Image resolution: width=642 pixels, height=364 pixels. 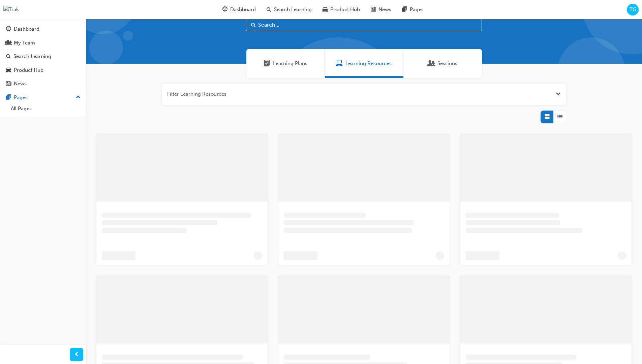 What do you see at coordinates (43, 43) in the screenshot?
I see `a: My Team` at bounding box center [43, 43].